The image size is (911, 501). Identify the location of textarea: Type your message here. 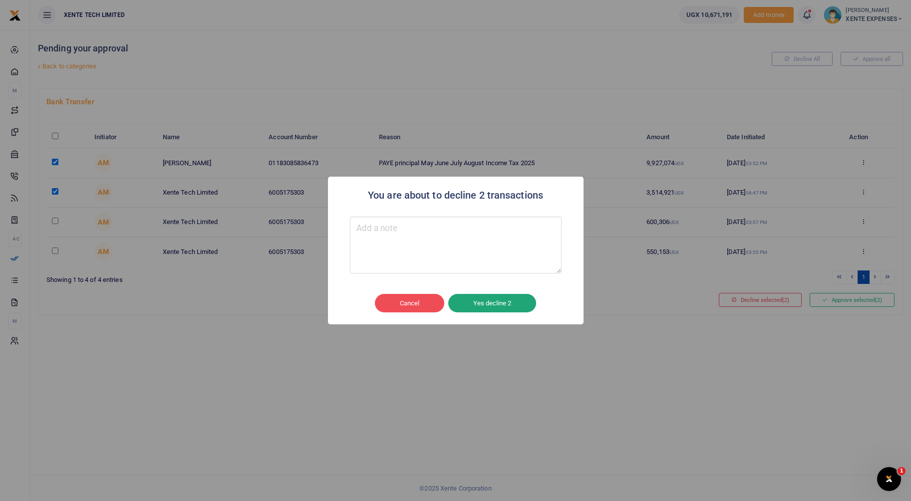
(456, 245).